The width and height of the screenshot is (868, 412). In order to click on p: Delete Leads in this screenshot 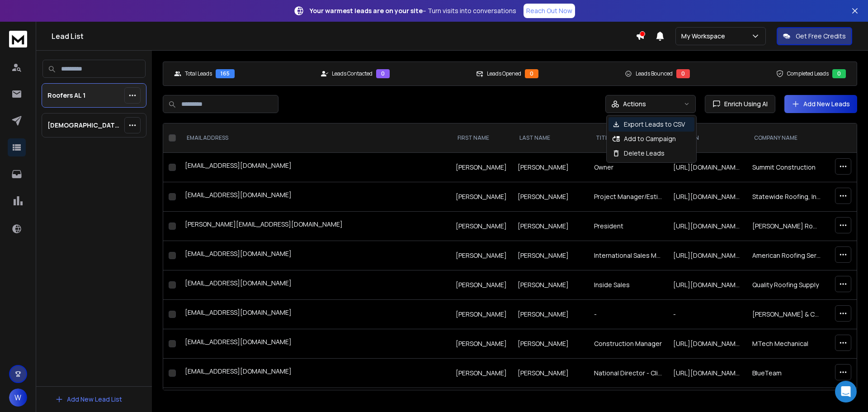, I will do `click(644, 154)`.